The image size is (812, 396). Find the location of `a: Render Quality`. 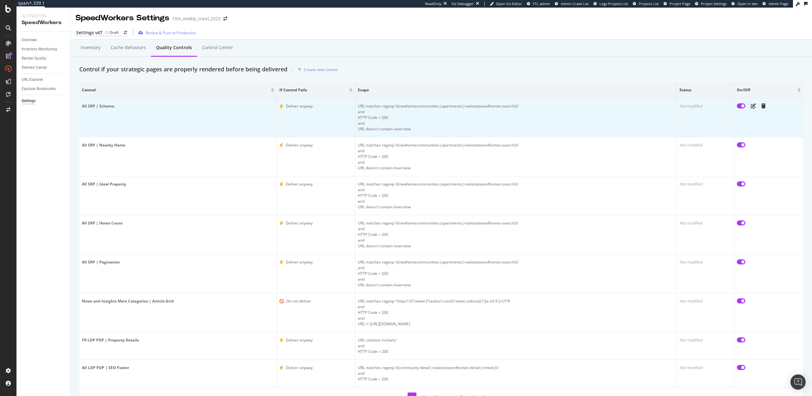

a: Render Quality is located at coordinates (43, 58).